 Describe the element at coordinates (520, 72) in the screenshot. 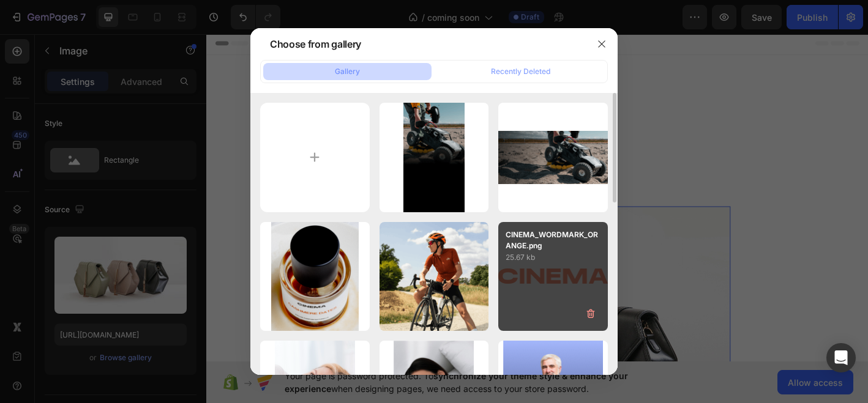

I see `div: Recently Deleted` at that location.